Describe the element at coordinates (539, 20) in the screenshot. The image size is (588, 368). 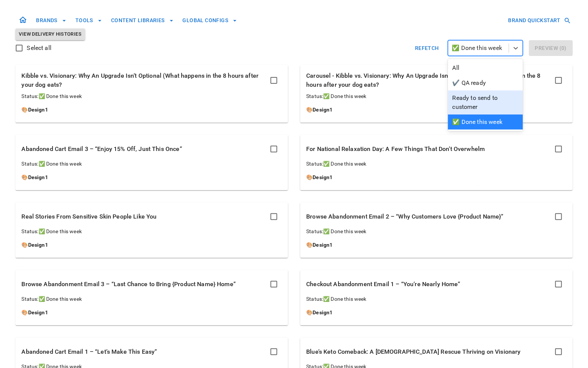
I see `button: BRAND QUICKSTART` at that location.